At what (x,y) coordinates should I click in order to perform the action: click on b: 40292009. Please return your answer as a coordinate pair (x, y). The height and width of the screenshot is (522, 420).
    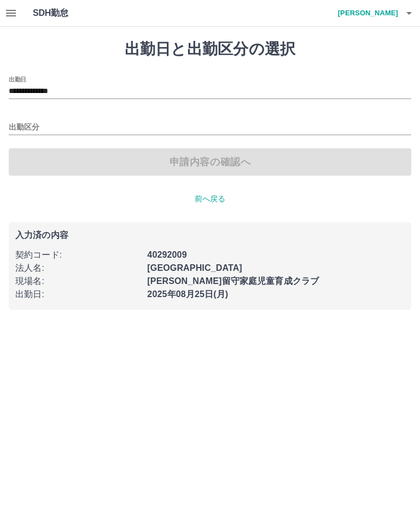
    Looking at the image, I should click on (166, 254).